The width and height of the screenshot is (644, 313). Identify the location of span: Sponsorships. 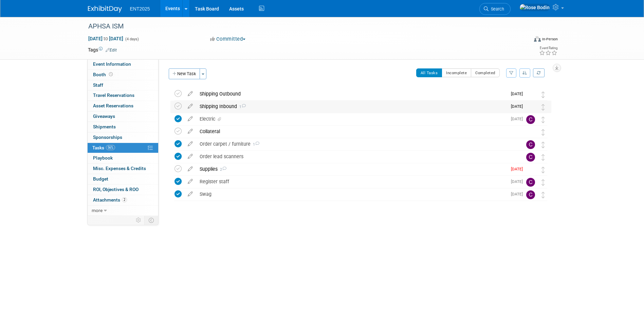
(107, 137).